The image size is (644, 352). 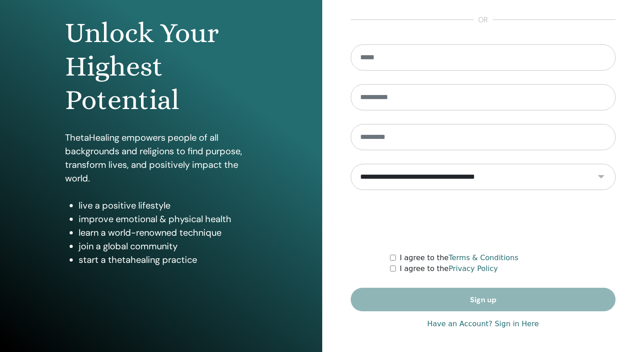 What do you see at coordinates (483, 324) in the screenshot?
I see `a: Have an Account? Sign in Here` at bounding box center [483, 324].